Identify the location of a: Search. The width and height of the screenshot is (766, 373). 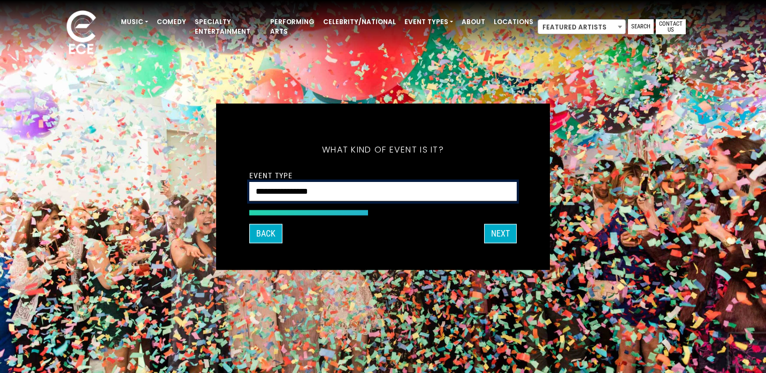
(641, 27).